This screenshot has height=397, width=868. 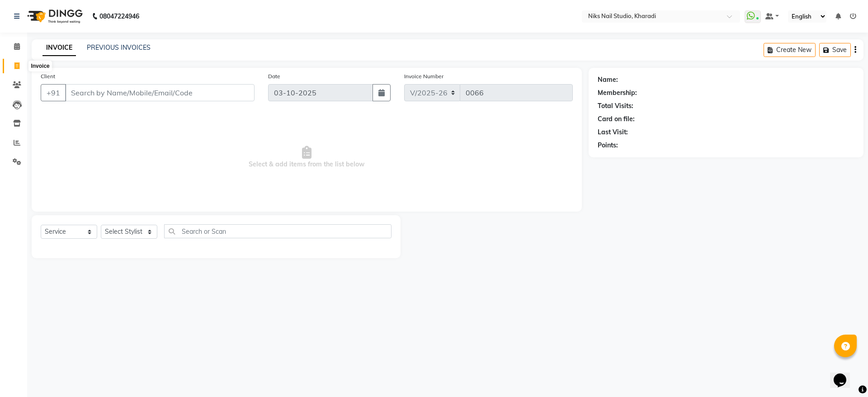 I want to click on button: +91, so click(x=53, y=93).